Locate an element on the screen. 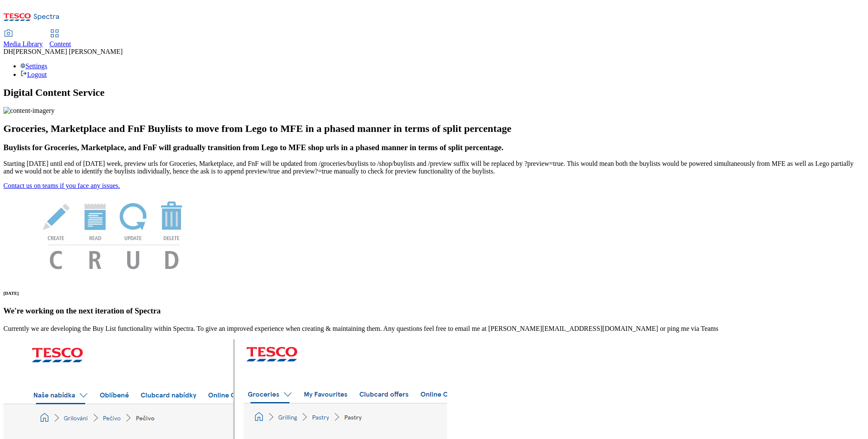 Image resolution: width=868 pixels, height=439 pixels. h3: We're working on the next iteration of Spectra is located at coordinates (434, 311).